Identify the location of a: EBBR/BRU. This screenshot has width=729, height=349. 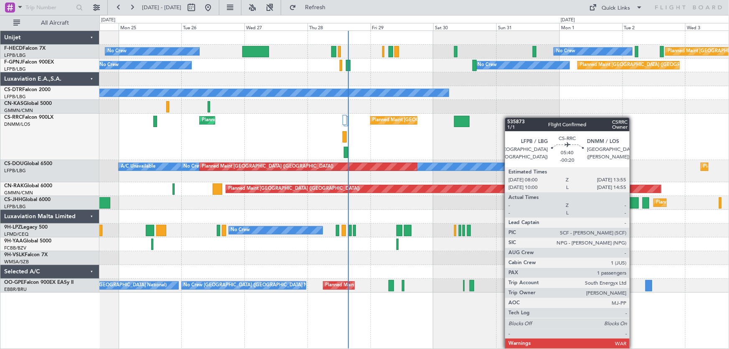
(15, 289).